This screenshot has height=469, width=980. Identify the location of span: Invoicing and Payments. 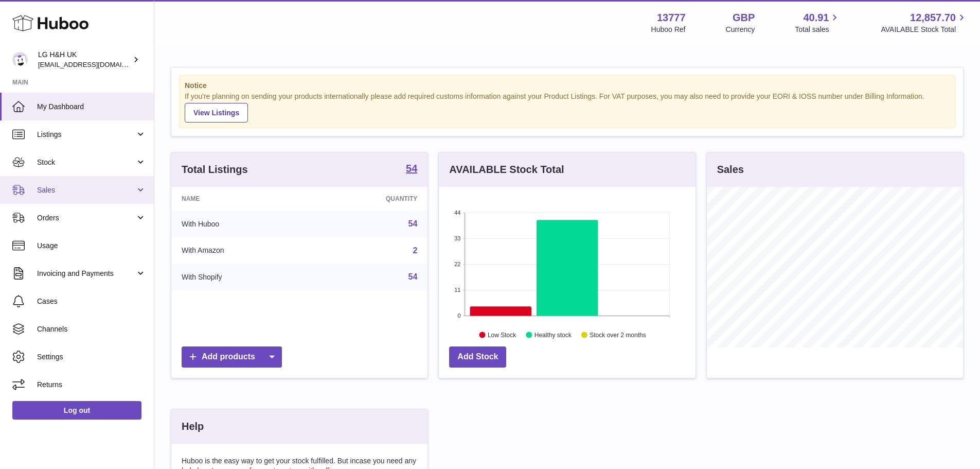
(86, 273).